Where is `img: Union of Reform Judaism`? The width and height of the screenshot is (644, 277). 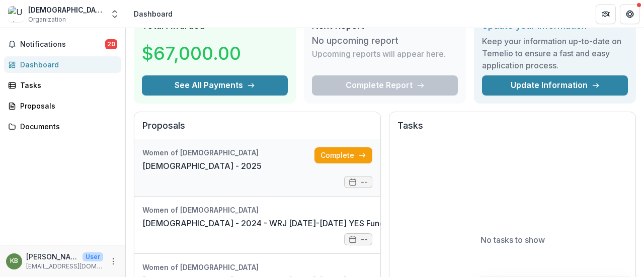 img: Union of Reform Judaism is located at coordinates (16, 14).